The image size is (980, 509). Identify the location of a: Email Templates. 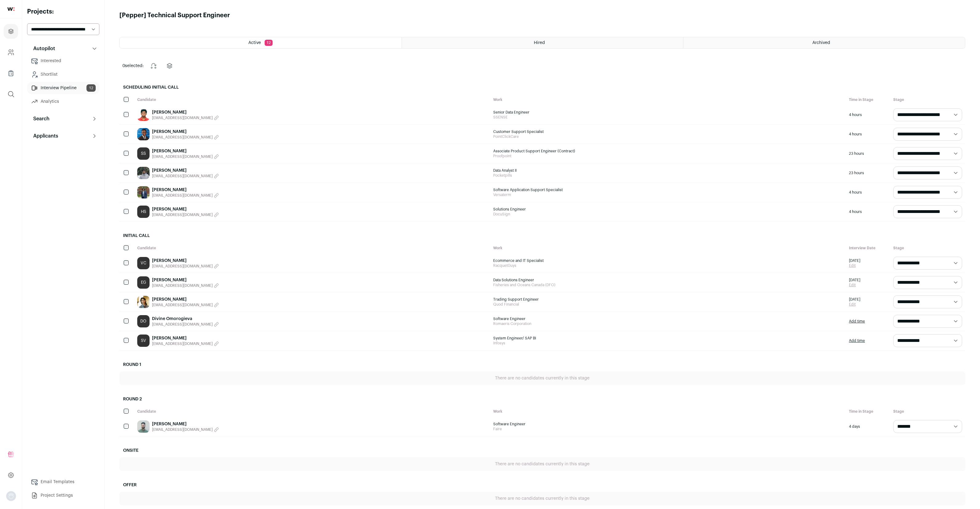
(63, 482).